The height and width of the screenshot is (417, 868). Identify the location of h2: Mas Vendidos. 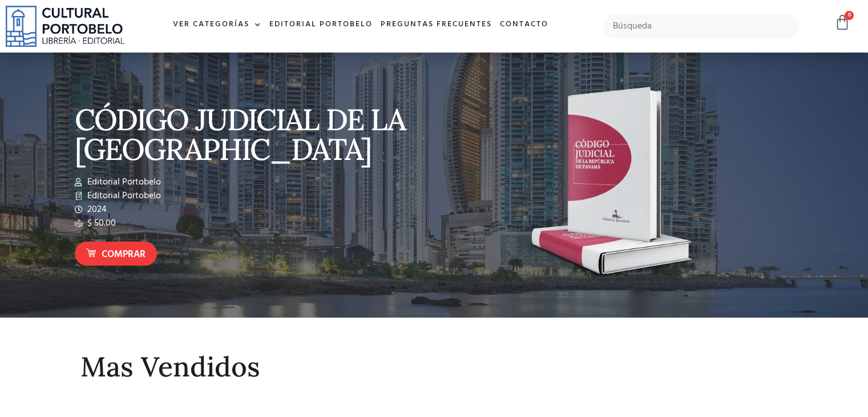
(434, 367).